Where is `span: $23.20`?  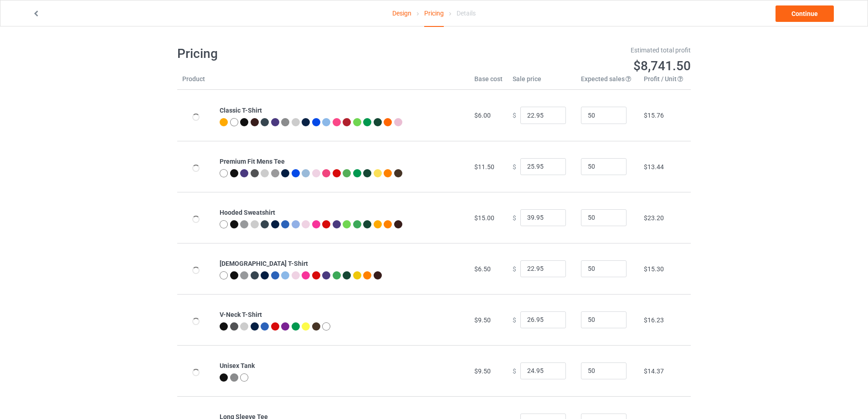
span: $23.20 is located at coordinates (654, 218).